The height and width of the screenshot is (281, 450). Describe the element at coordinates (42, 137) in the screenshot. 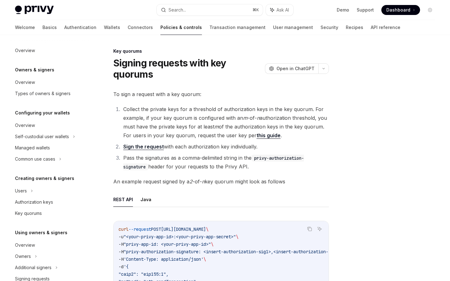

I see `div: Self-custodial user wallets` at that location.